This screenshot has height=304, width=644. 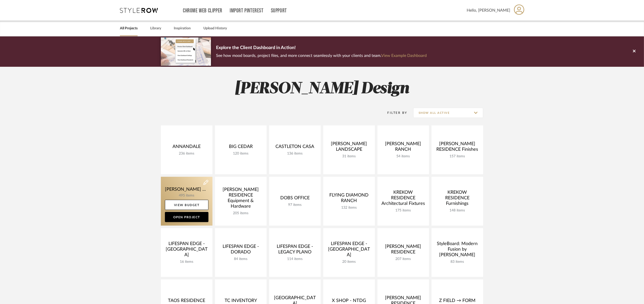 I want to click on div: 157 items, so click(x=457, y=156).